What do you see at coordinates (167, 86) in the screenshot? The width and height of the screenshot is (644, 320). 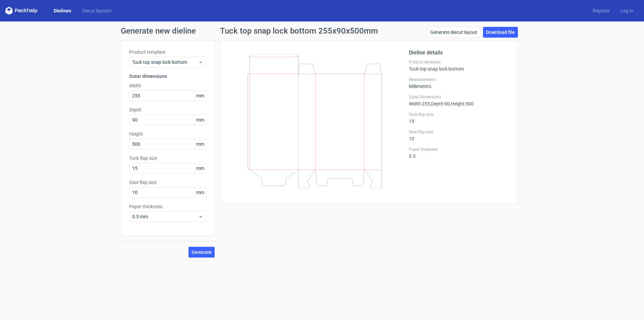 I see `label: Width` at bounding box center [167, 86].